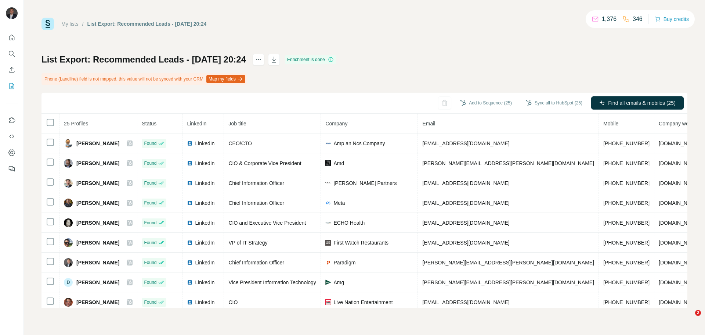 This screenshot has height=335, width=705. I want to click on button: Dashboard, so click(12, 152).